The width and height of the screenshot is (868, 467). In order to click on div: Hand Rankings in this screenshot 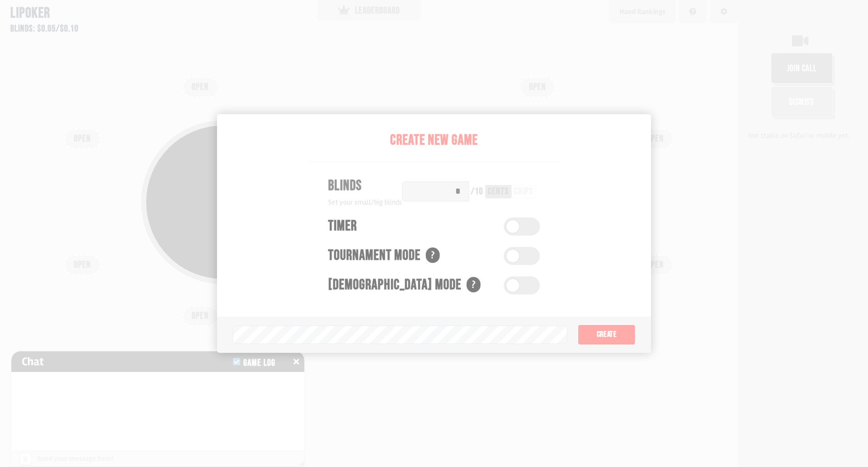, I will do `click(642, 11)`.